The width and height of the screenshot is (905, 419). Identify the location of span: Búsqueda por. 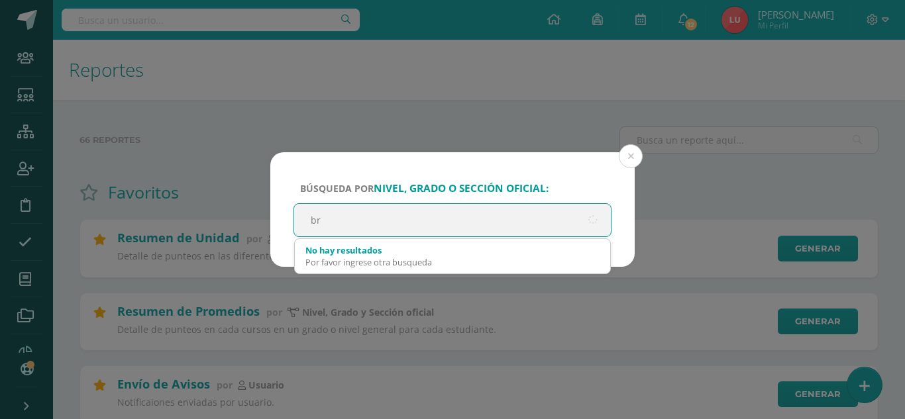
(424, 188).